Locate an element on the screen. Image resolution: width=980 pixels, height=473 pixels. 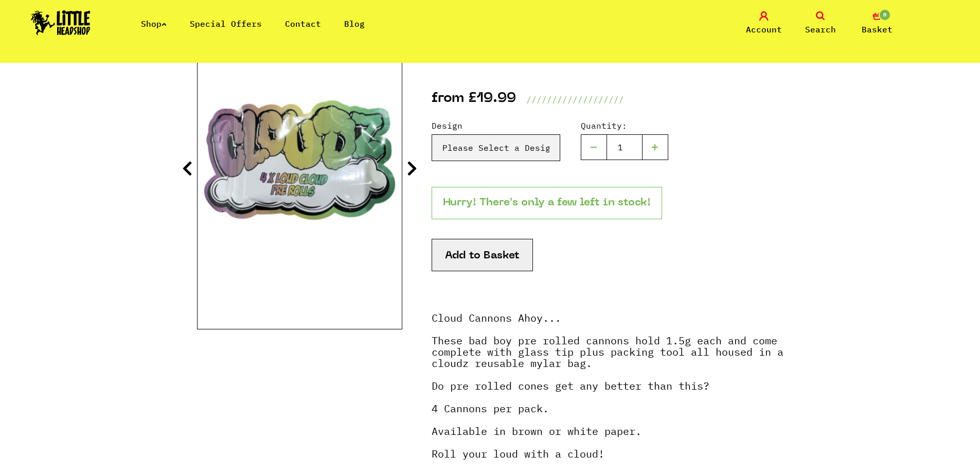
span: 0 is located at coordinates (884, 15).